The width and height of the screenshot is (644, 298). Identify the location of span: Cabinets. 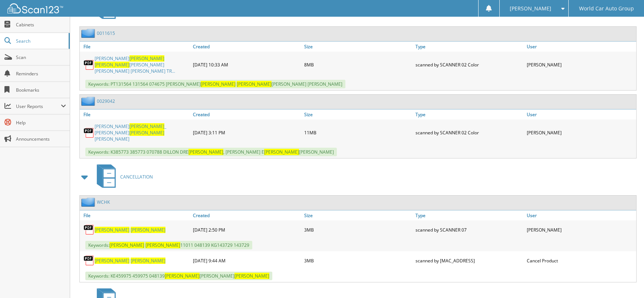
(41, 24).